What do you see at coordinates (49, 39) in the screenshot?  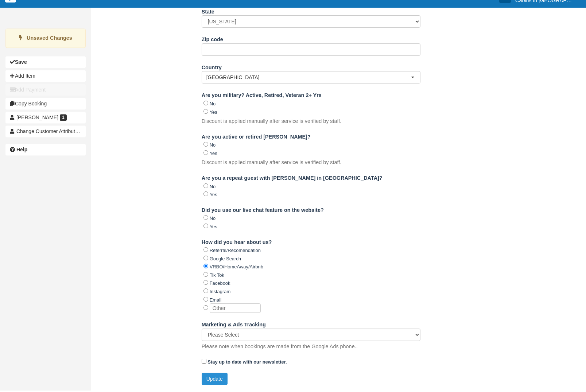 I see `strong: Unsaved Changes` at bounding box center [49, 39].